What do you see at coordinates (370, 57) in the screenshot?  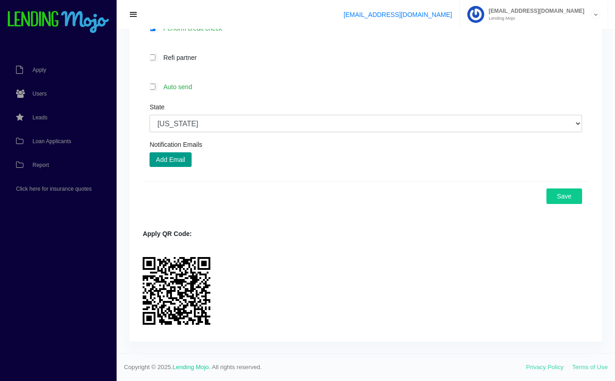 I see `label: Refi partner` at bounding box center [370, 57].